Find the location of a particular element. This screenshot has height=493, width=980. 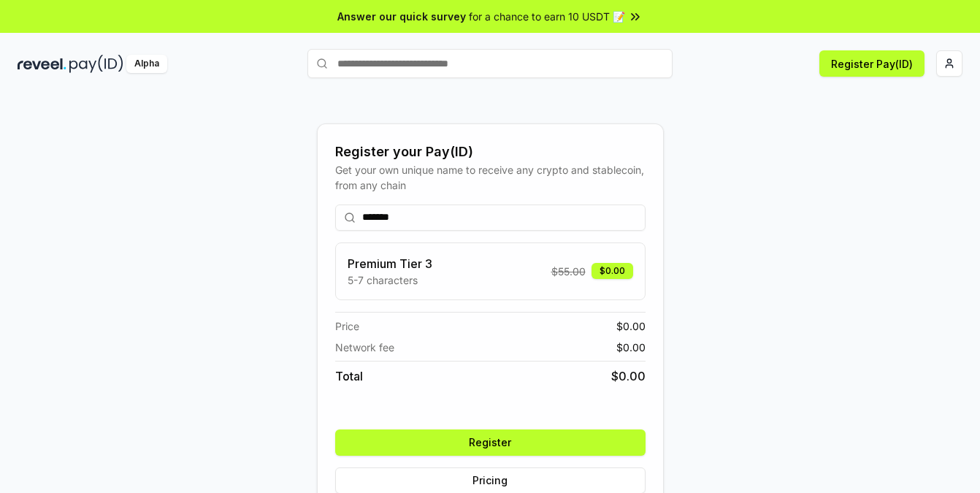

h3: Premium Tier 3 is located at coordinates (390, 264).